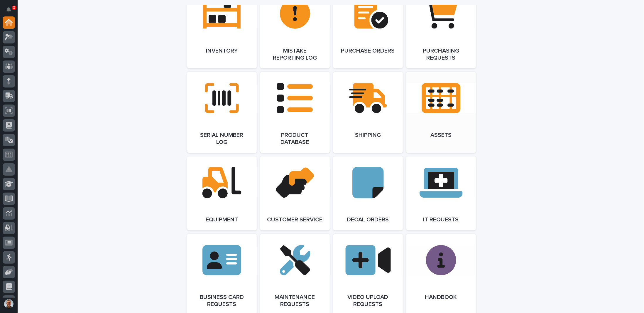  Describe the element at coordinates (9, 304) in the screenshot. I see `button: users-avatar` at that location.